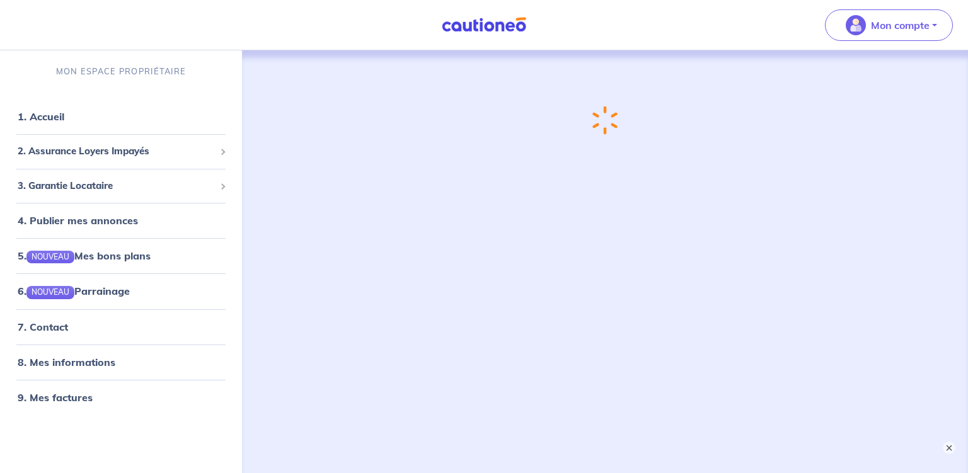  Describe the element at coordinates (78, 221) in the screenshot. I see `a: 4. Publier mes annonces` at that location.